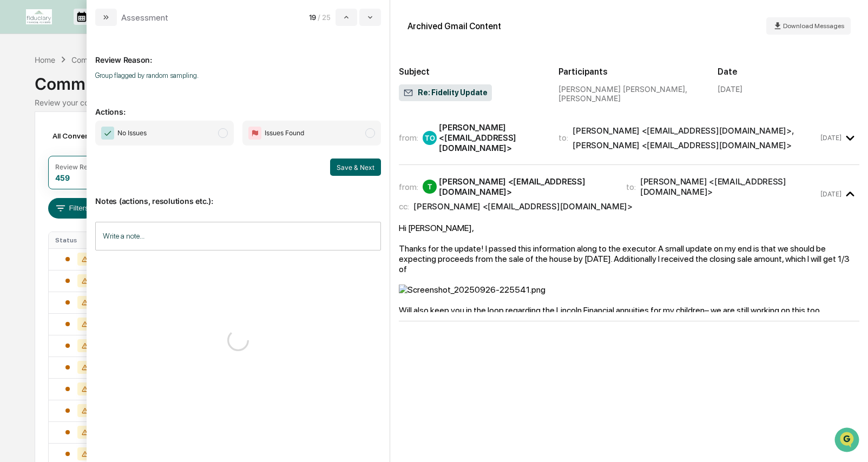 The width and height of the screenshot is (868, 462). I want to click on span: / 25, so click(325, 17).